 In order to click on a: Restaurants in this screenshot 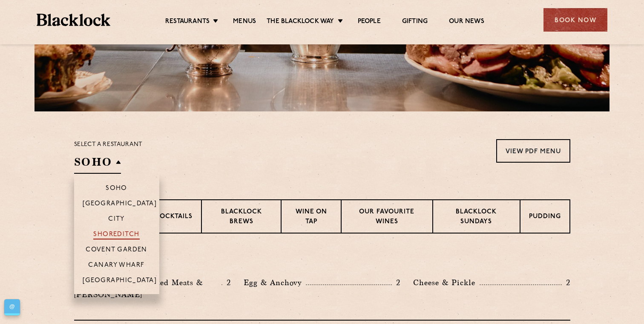, I will do `click(188, 22)`.